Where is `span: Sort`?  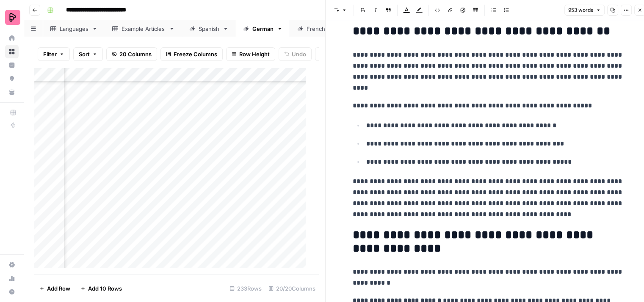 span: Sort is located at coordinates (84, 54).